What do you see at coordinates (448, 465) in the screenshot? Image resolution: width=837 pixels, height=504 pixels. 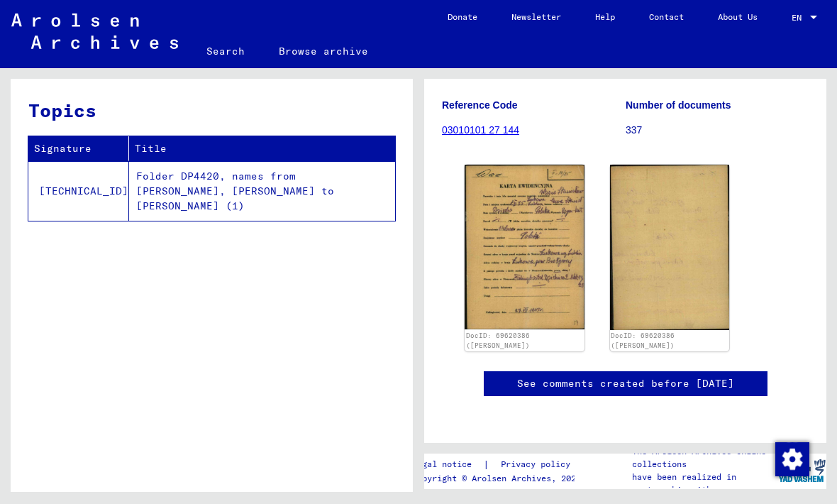 I see `a: Legal notice` at bounding box center [448, 465].